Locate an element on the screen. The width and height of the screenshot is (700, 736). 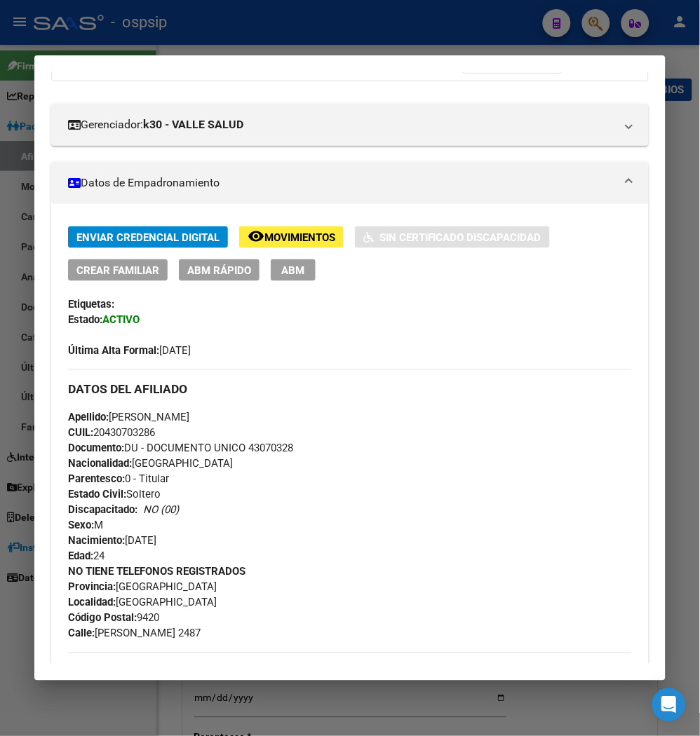
strong: Nacionalidad: is located at coordinates (100, 464).